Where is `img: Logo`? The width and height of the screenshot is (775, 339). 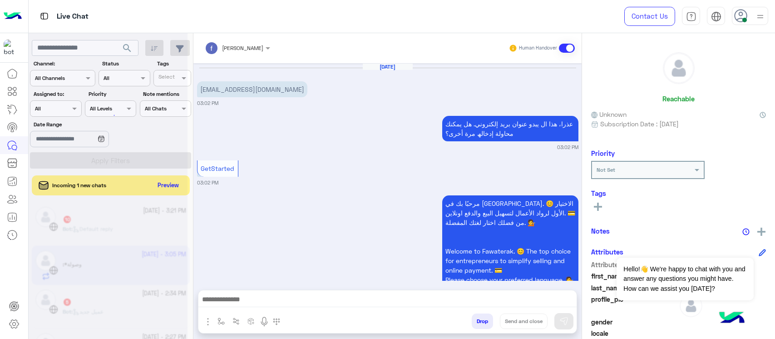 img: Logo is located at coordinates (13, 16).